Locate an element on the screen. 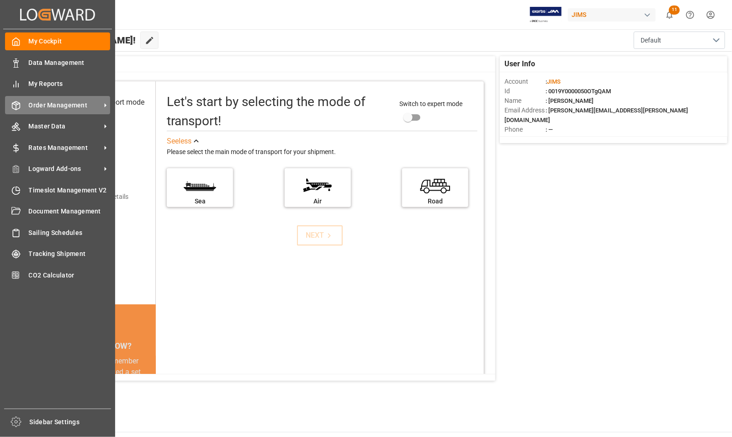  span: Account is located at coordinates (525, 81).